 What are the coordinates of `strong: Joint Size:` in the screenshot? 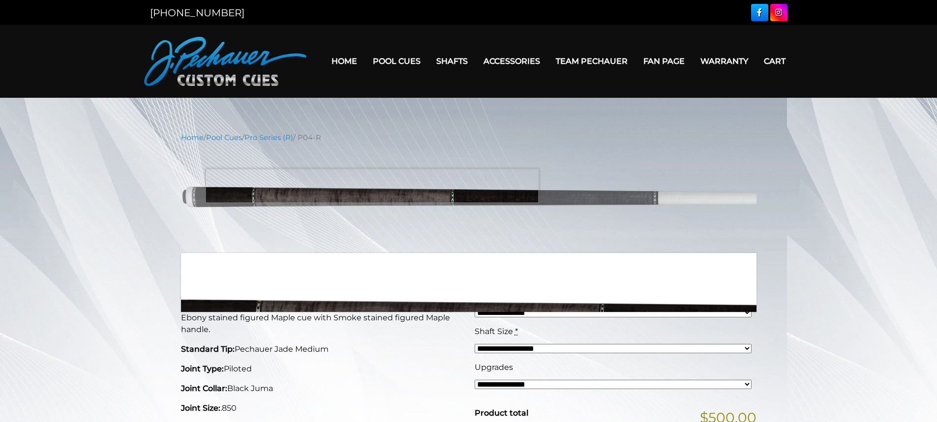 It's located at (201, 408).